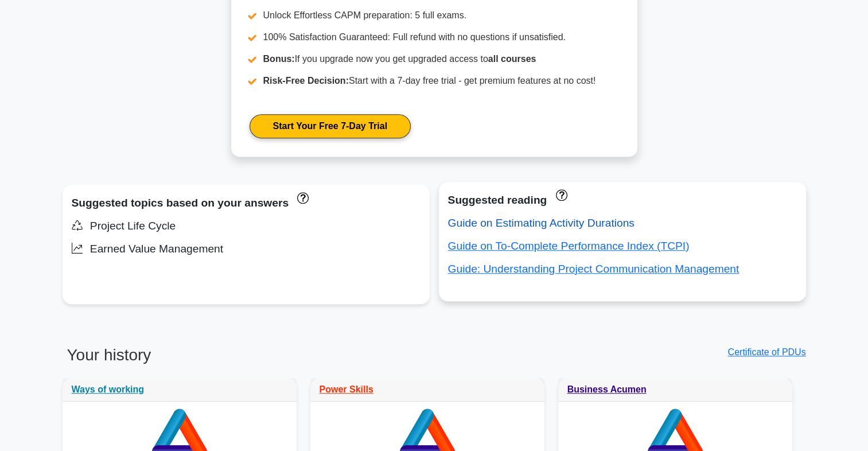 Image resolution: width=868 pixels, height=451 pixels. What do you see at coordinates (245, 360) in the screenshot?
I see `h3: Your history` at bounding box center [245, 360].